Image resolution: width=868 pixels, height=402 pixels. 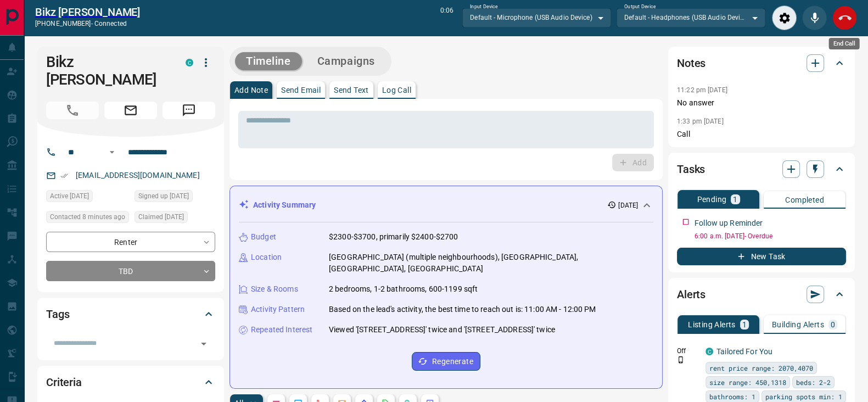 What do you see at coordinates (352, 90) in the screenshot?
I see `p: Send Text` at bounding box center [352, 90].